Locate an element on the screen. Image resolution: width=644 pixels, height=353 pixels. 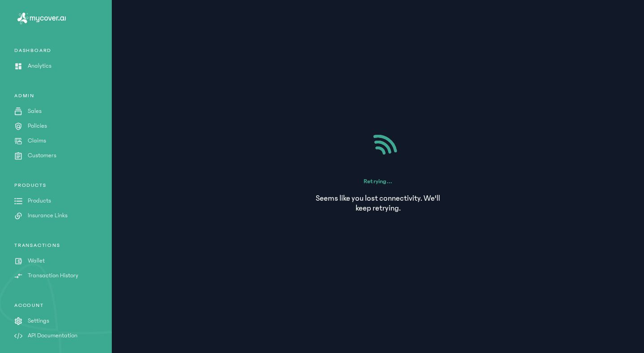
p: Transaction History is located at coordinates (53, 275).